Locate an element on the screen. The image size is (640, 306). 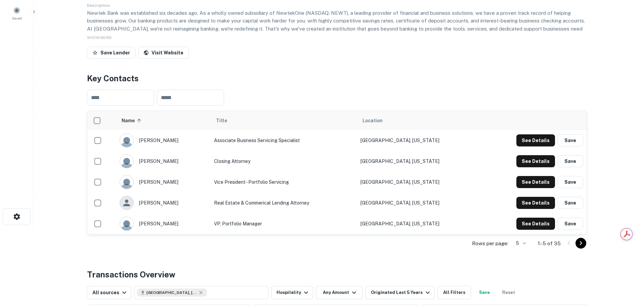
button: Save Lender is located at coordinates (111, 53).